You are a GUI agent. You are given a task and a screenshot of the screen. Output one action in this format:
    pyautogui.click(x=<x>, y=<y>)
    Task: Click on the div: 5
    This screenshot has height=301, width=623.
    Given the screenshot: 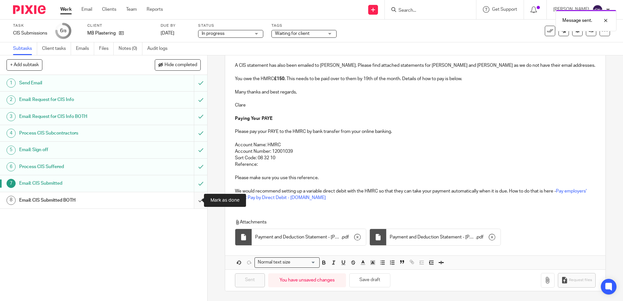 What is the action you would take?
    pyautogui.click(x=11, y=150)
    